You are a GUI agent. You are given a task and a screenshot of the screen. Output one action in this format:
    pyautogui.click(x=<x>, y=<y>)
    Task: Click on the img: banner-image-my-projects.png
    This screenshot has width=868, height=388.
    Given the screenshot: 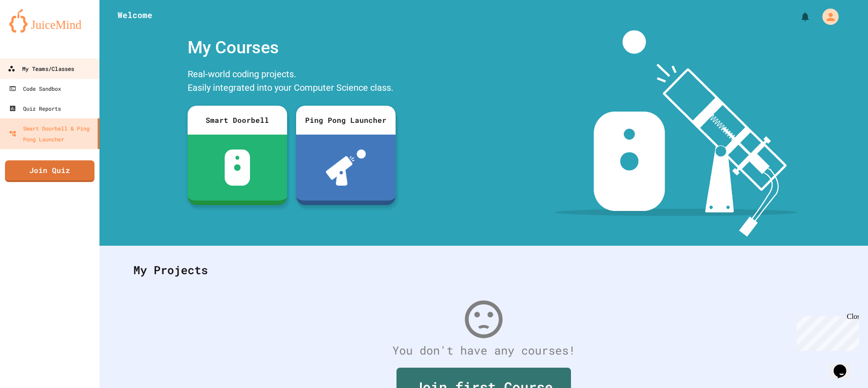 What is the action you would take?
    pyautogui.click(x=676, y=133)
    